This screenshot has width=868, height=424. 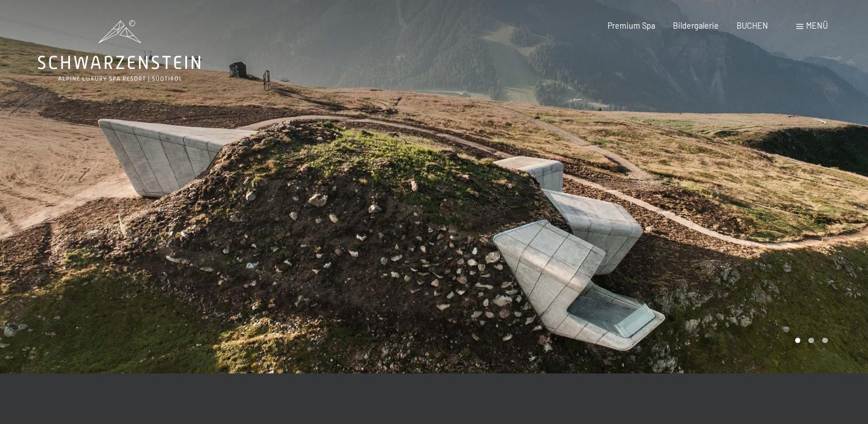 I want to click on div: Carousel Page 1 (Current Slide), so click(x=798, y=341).